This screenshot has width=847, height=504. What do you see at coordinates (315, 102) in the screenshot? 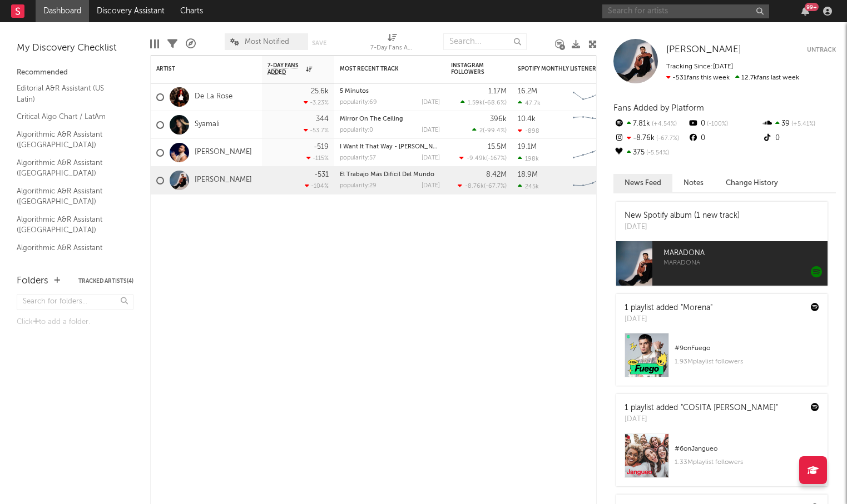
I see `div: -3.23 %` at bounding box center [315, 102].